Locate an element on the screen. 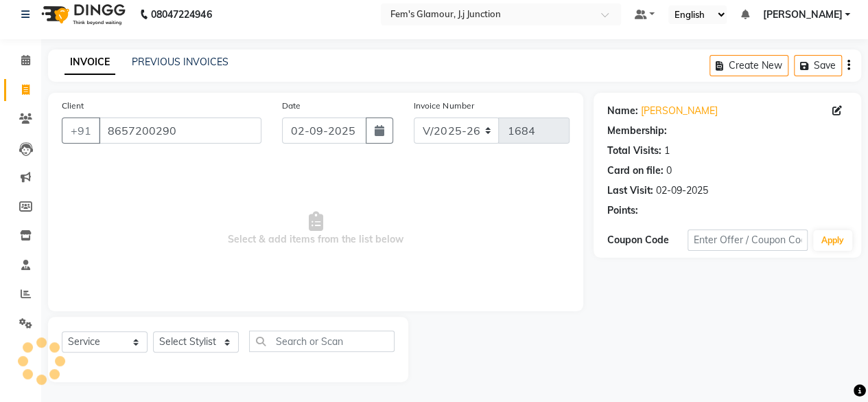 This screenshot has width=868, height=402. div: 1 is located at coordinates (667, 150).